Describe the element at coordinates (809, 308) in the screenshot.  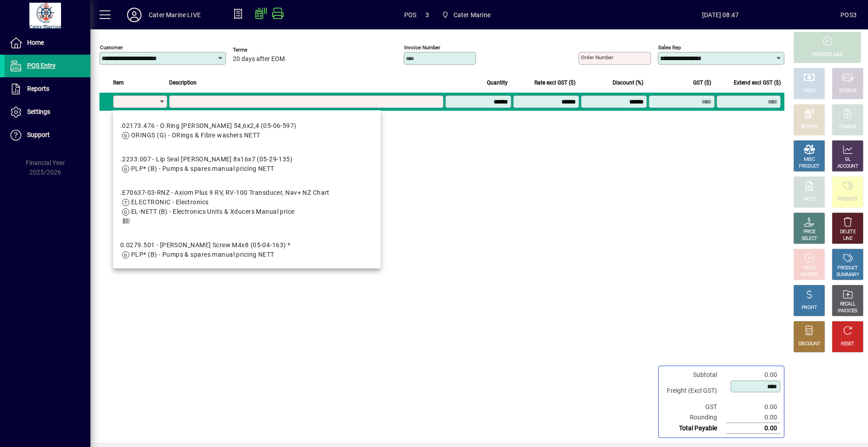
I see `div: PROFIT` at that location.